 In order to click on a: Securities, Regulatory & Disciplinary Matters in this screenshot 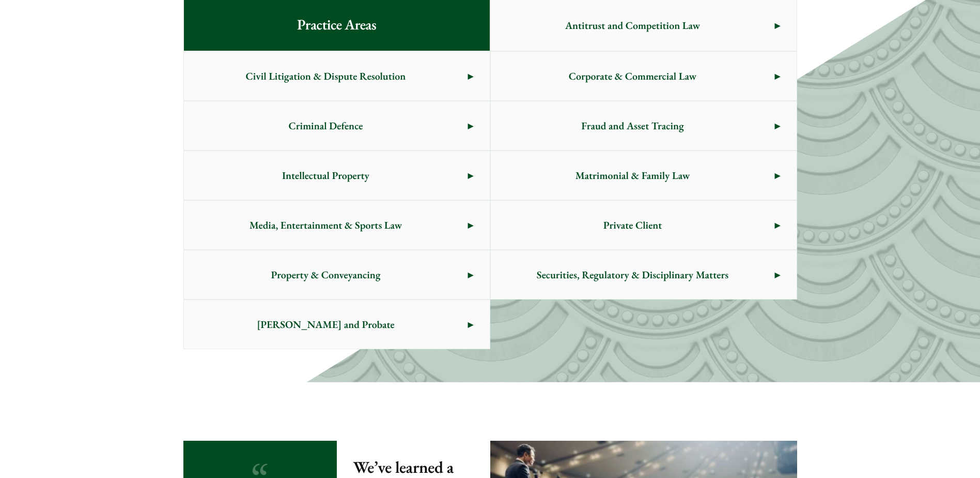, I will do `click(644, 274)`.